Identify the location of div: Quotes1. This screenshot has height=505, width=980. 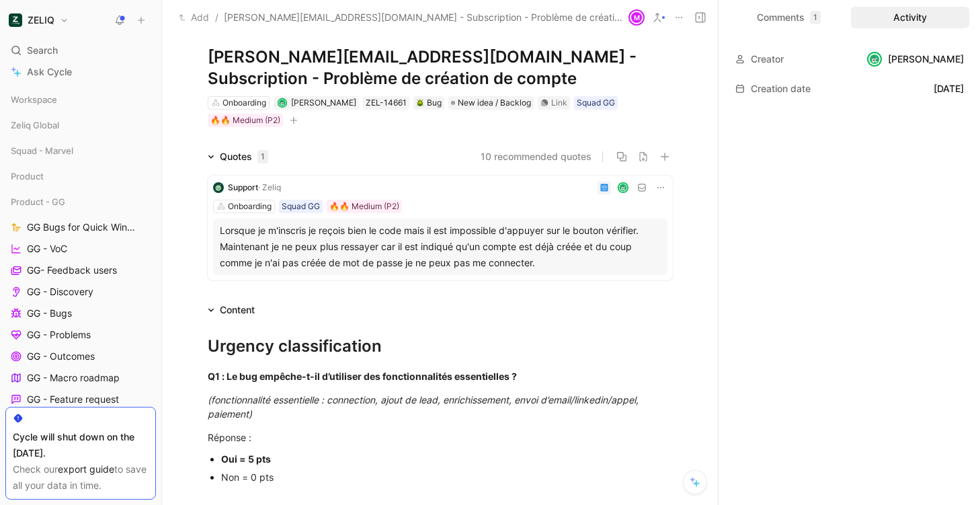
(238, 156).